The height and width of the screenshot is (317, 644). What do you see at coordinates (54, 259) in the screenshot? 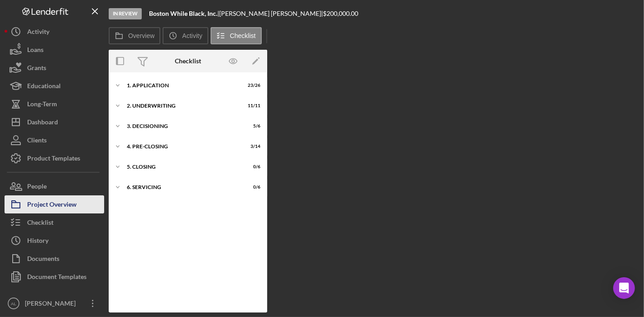
I see `a: Documents` at bounding box center [54, 259].